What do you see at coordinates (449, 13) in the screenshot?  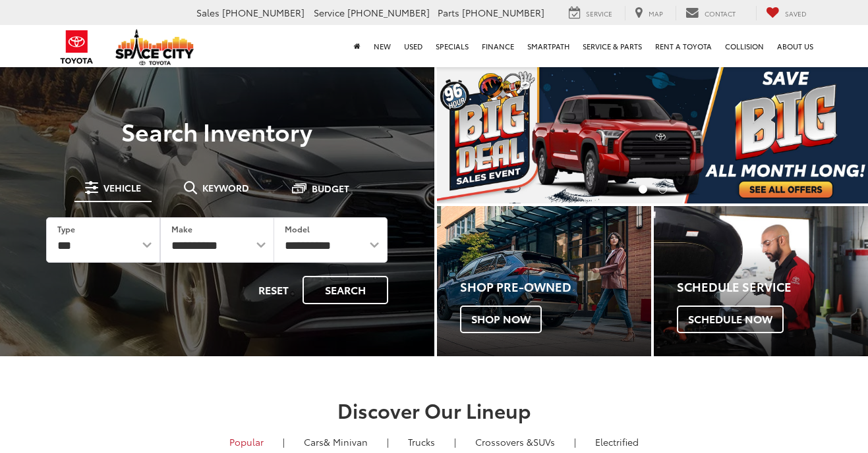 I see `span: Parts` at bounding box center [449, 13].